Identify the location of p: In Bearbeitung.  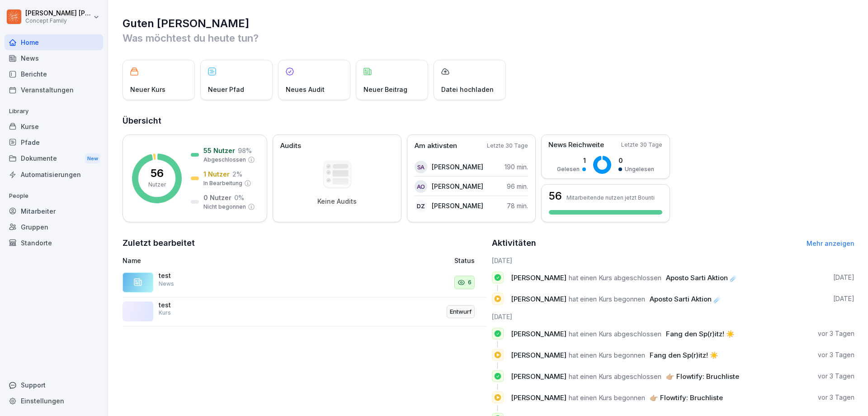
(223, 183).